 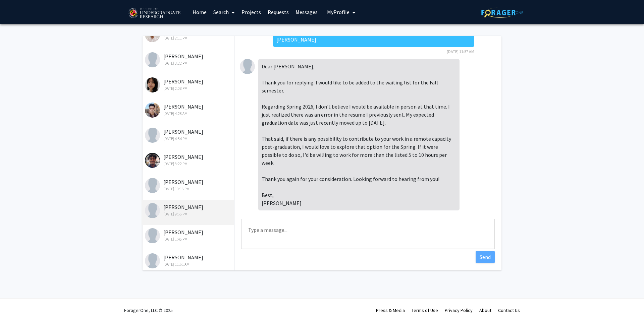 What do you see at coordinates (154, 13) in the screenshot?
I see `img: University of Maryland Logo` at bounding box center [154, 13].